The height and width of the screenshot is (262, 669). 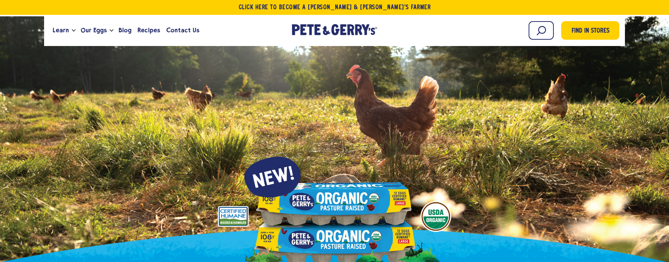 I want to click on span: Blog, so click(x=125, y=30).